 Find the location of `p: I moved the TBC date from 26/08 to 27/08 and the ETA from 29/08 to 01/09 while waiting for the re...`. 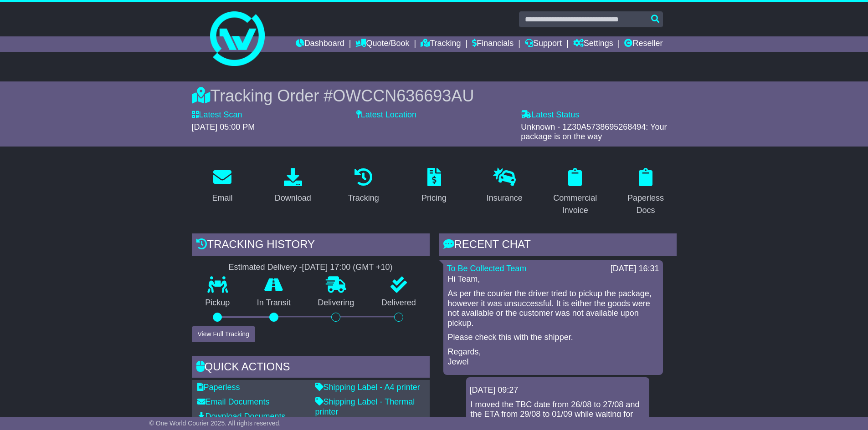

p: I moved the TBC date from 26/08 to 27/08 and the ETA from 29/08 to 01/09 while waiting for the re... is located at coordinates (557, 415).